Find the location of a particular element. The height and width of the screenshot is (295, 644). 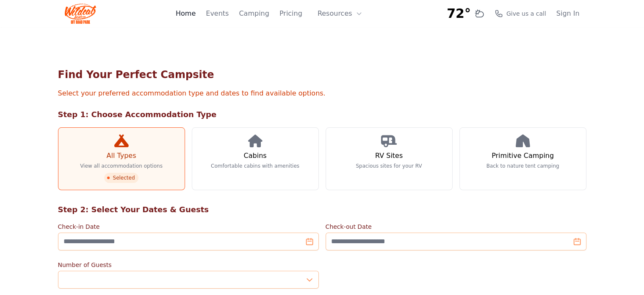

span: 72° is located at coordinates (459, 13).